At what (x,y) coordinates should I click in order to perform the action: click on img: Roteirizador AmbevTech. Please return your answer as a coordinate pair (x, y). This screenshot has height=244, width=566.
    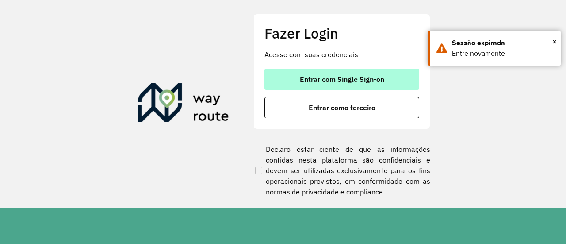
    Looking at the image, I should click on (184, 104).